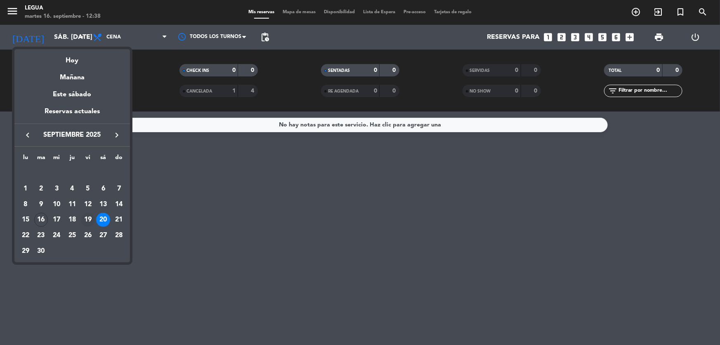 The image size is (720, 345). What do you see at coordinates (117, 135) in the screenshot?
I see `i: keyboard_arrow_right` at bounding box center [117, 135].